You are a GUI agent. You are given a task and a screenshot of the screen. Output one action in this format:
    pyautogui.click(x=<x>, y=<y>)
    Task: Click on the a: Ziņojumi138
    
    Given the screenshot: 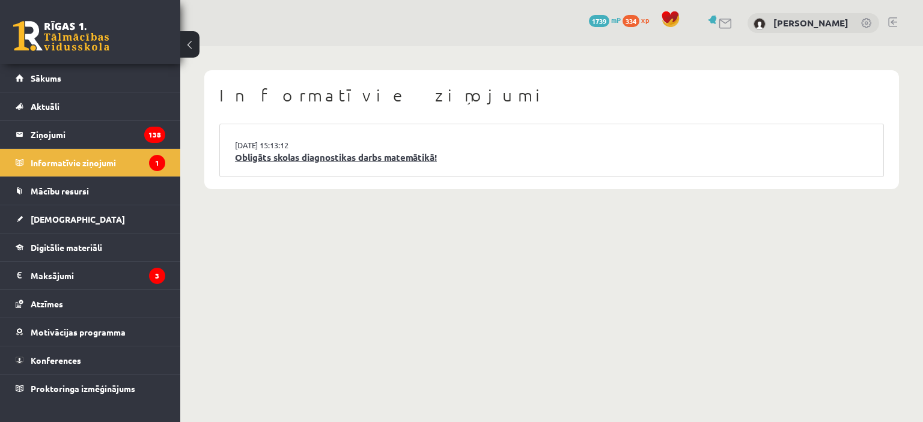 What is the action you would take?
    pyautogui.click(x=90, y=135)
    